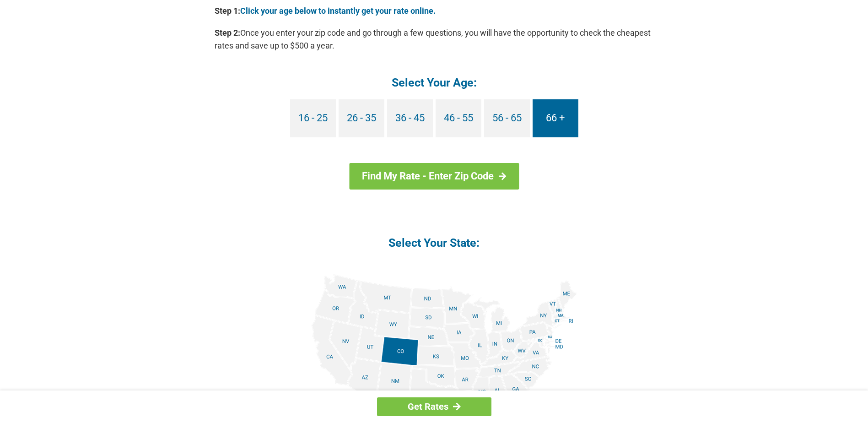  What do you see at coordinates (434, 82) in the screenshot?
I see `h4: Select Your Age:` at bounding box center [434, 82].